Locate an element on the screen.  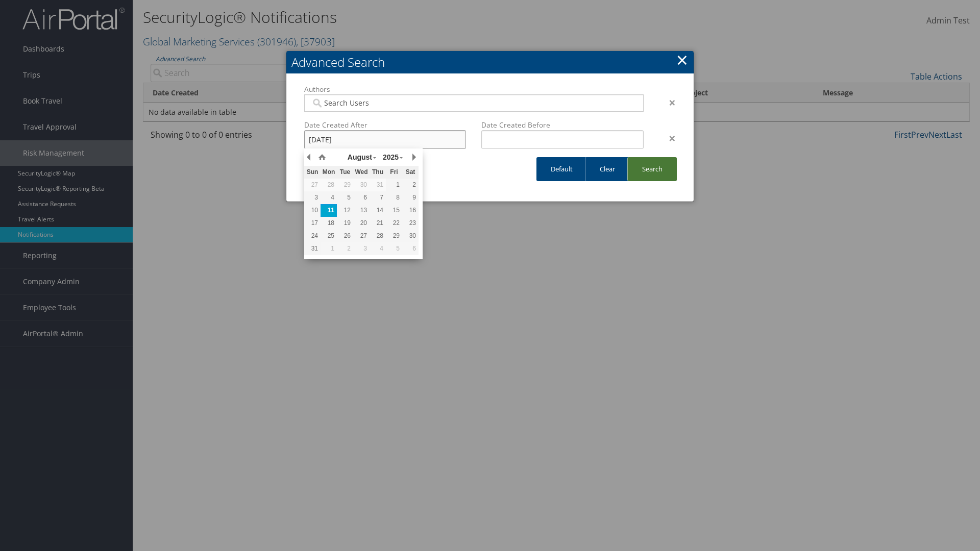
div: 21 is located at coordinates (378, 223).